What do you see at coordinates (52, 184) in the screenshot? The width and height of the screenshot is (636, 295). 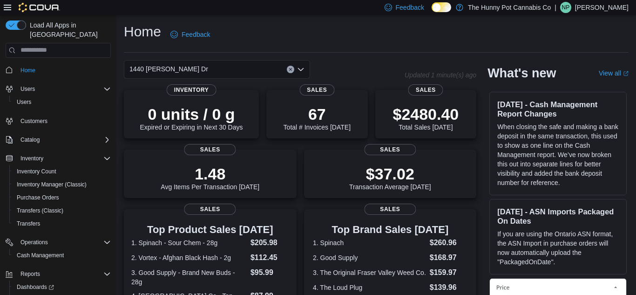 I see `a: Inventory Manager (Classic)` at bounding box center [52, 184].